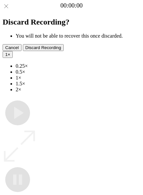 The width and height of the screenshot is (143, 195). What do you see at coordinates (78, 84) in the screenshot?
I see `li: 1.5×` at bounding box center [78, 84].